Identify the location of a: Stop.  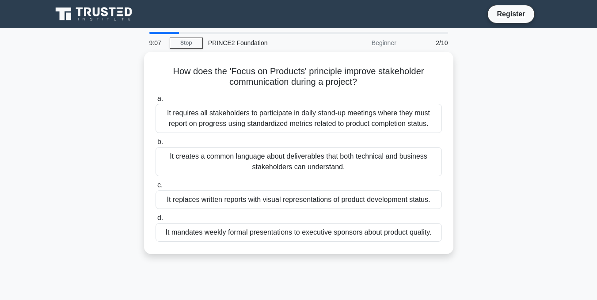
(186, 43).